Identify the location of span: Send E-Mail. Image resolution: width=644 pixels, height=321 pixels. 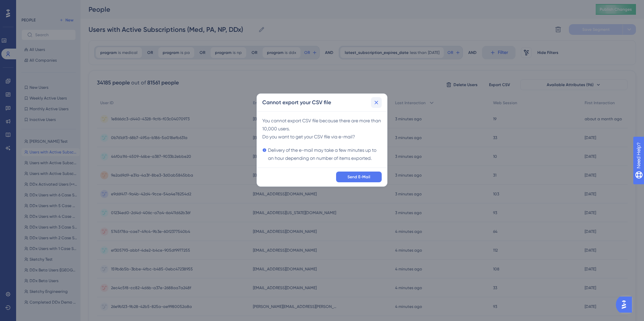
(359, 177).